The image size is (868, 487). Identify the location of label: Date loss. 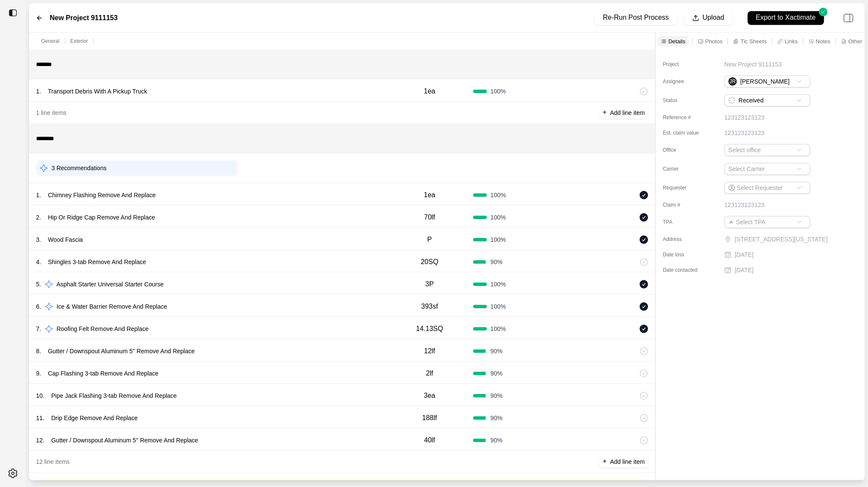
(684, 255).